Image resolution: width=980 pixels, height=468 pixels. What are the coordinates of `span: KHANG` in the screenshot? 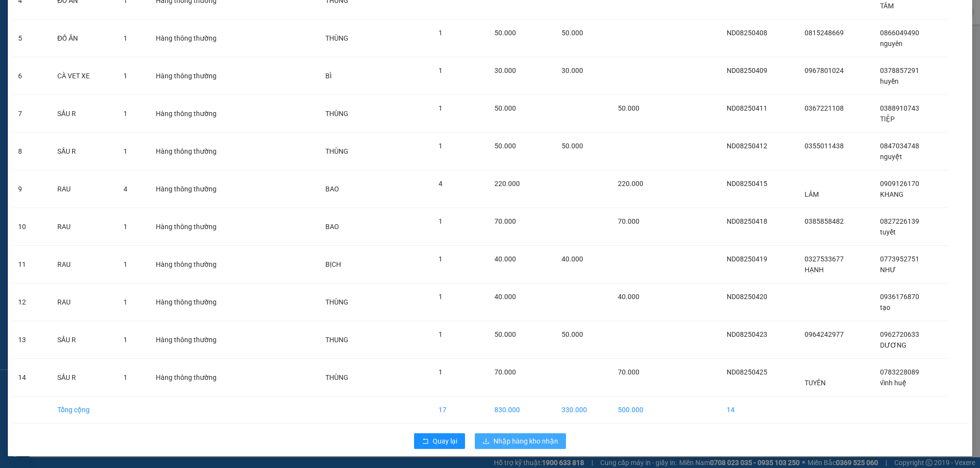 It's located at (892, 195).